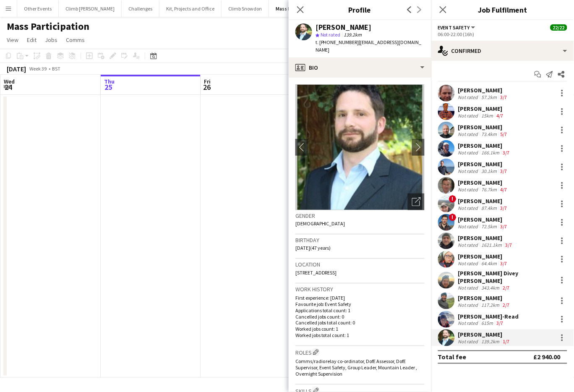 This screenshot has width=574, height=392. Describe the element at coordinates (360, 67) in the screenshot. I see `div: Bio` at that location.